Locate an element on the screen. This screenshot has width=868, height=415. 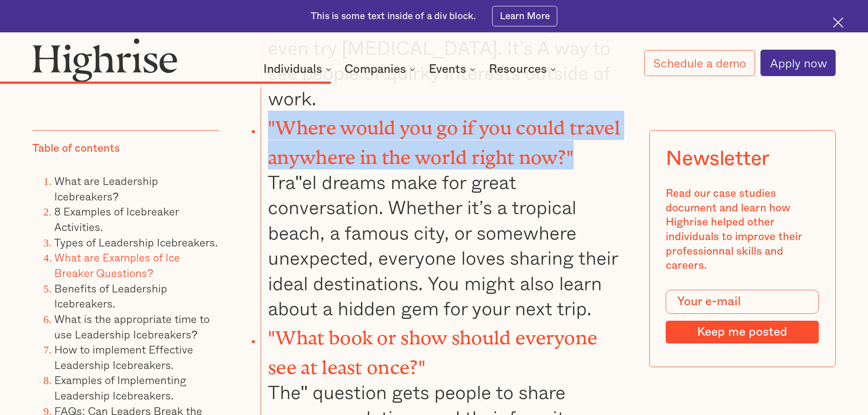
a: Schedule a demo is located at coordinates (700, 63).